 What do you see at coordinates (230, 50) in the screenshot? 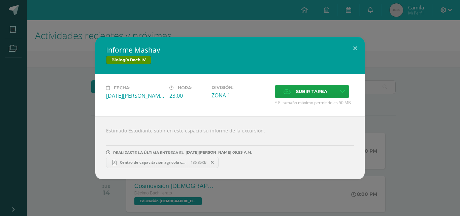
I see `h2: Informe Mashav` at bounding box center [230, 50].